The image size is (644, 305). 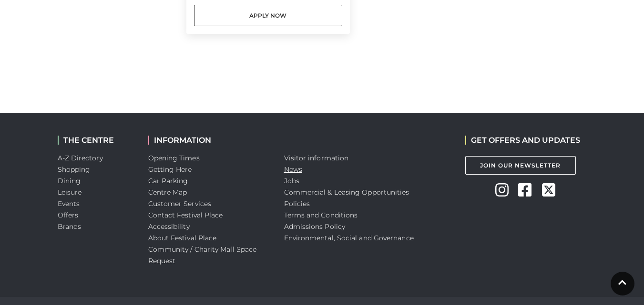 What do you see at coordinates (316, 158) in the screenshot?
I see `a: Visitor information` at bounding box center [316, 158].